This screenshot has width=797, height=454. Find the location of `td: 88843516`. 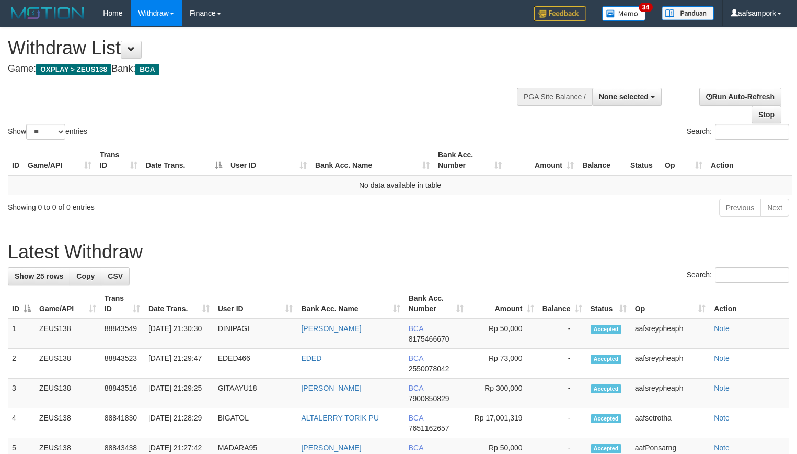

td: 88843516 is located at coordinates (122, 393).